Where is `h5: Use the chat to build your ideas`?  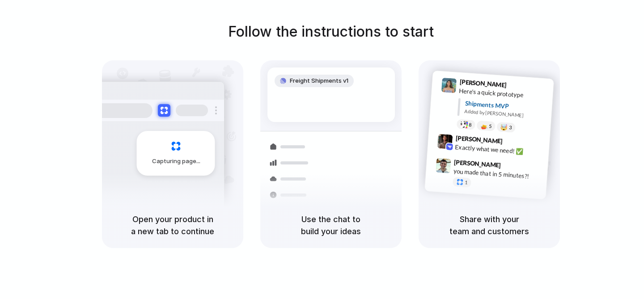 h5: Use the chat to build your ideas is located at coordinates (330, 225).